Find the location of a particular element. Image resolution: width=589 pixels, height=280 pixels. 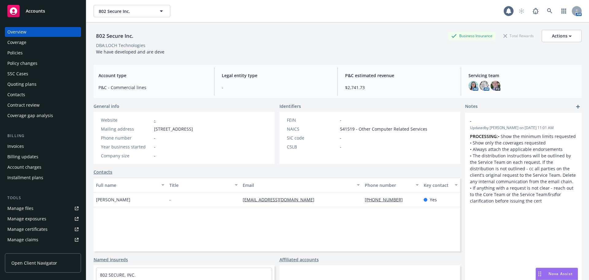

div: Installment plans is located at coordinates (25, 177).